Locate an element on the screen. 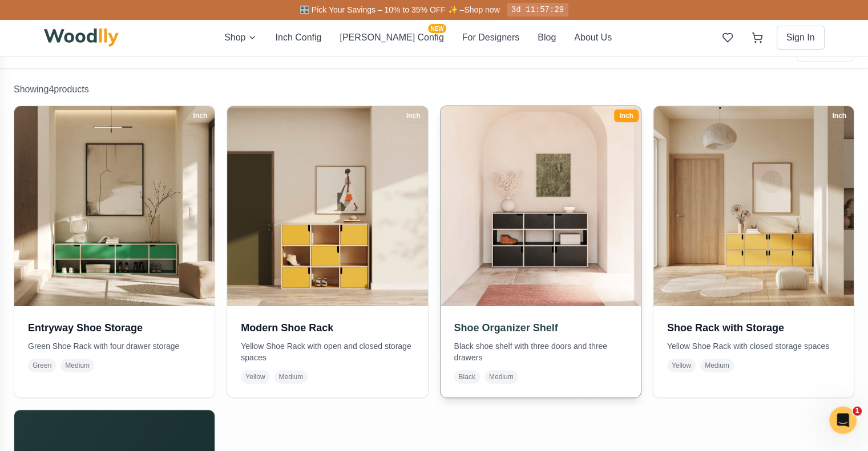 This screenshot has width=868, height=451. img: Modern Shoe Rack is located at coordinates (326, 206).